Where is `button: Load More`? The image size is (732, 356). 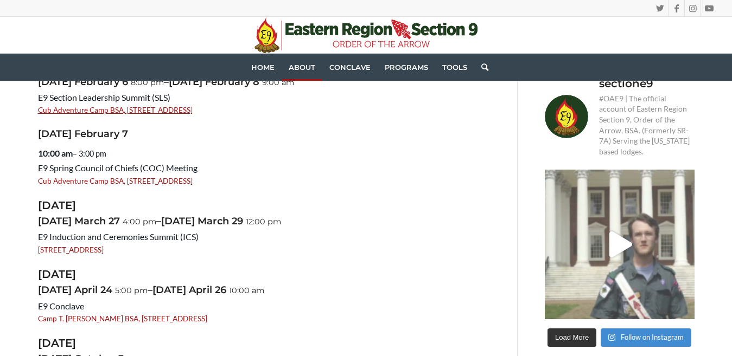
button: Load More is located at coordinates (572, 338).